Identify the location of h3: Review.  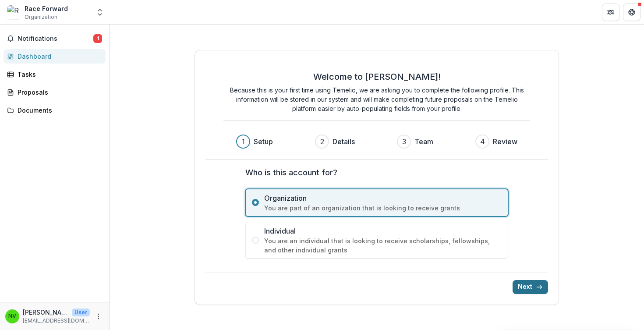
(505, 141).